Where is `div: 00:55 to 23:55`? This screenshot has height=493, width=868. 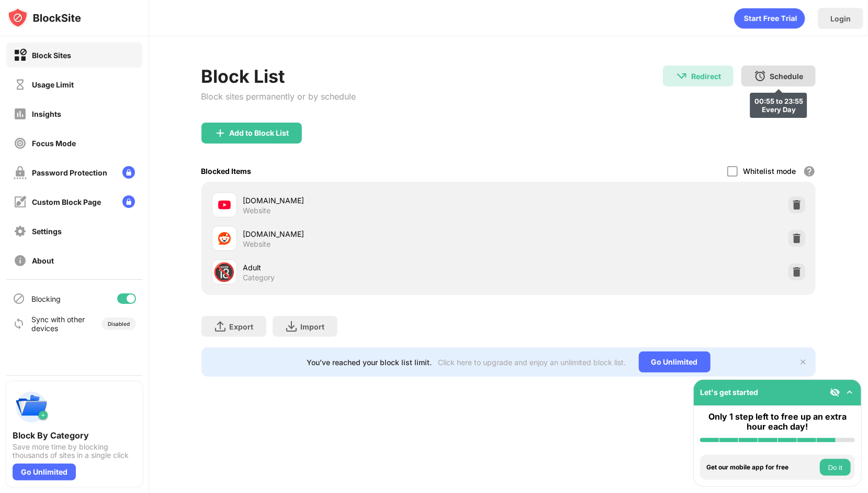 div: 00:55 to 23:55 is located at coordinates (778, 101).